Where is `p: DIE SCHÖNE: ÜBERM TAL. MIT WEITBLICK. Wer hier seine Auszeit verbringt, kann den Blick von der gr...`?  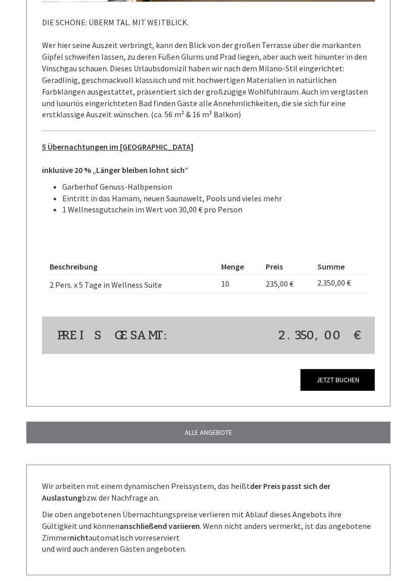
p: DIE SCHÖNE: ÜBERM TAL. MIT WEITBLICK. Wer hier seine Auszeit verbringt, kann den Blick von der gr... is located at coordinates (208, 69).